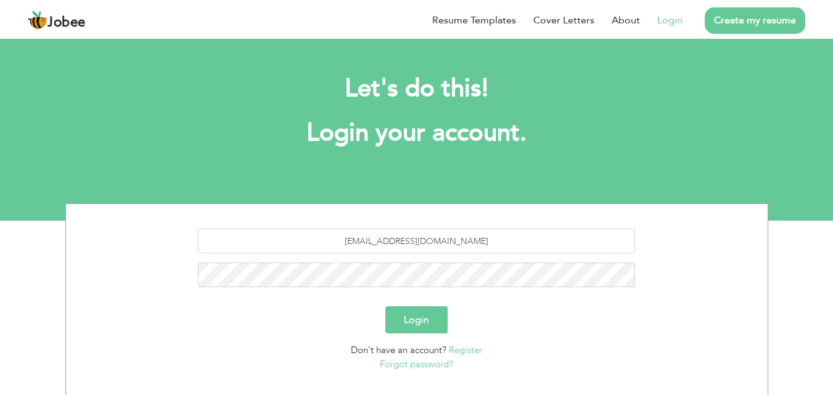 The height and width of the screenshot is (395, 833). What do you see at coordinates (67, 23) in the screenshot?
I see `span: Jobee` at bounding box center [67, 23].